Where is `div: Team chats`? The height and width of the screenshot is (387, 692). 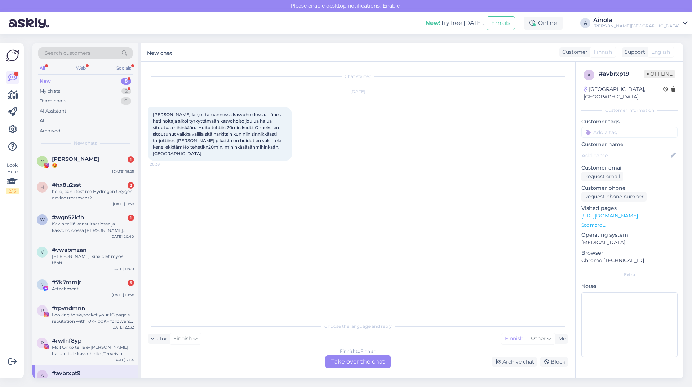
div: Team chats is located at coordinates (53, 101).